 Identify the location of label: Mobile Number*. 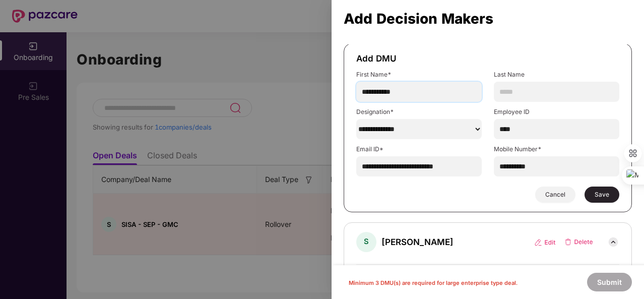
(556, 150).